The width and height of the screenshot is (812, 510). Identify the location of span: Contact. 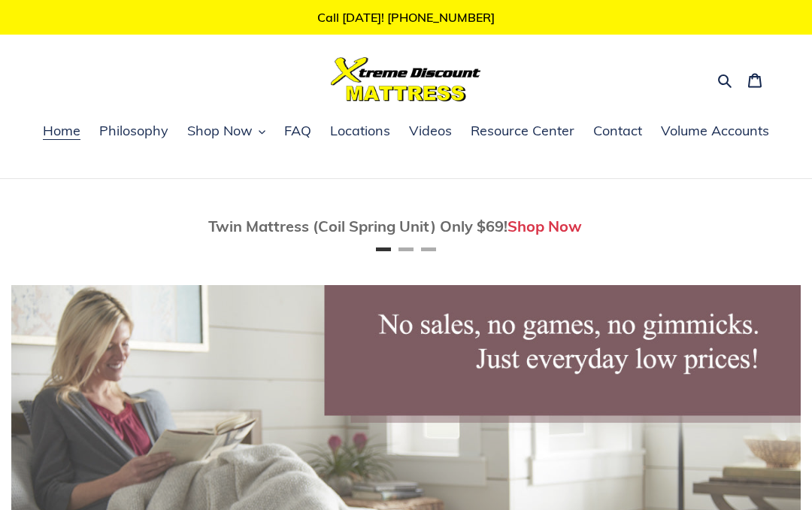
(617, 131).